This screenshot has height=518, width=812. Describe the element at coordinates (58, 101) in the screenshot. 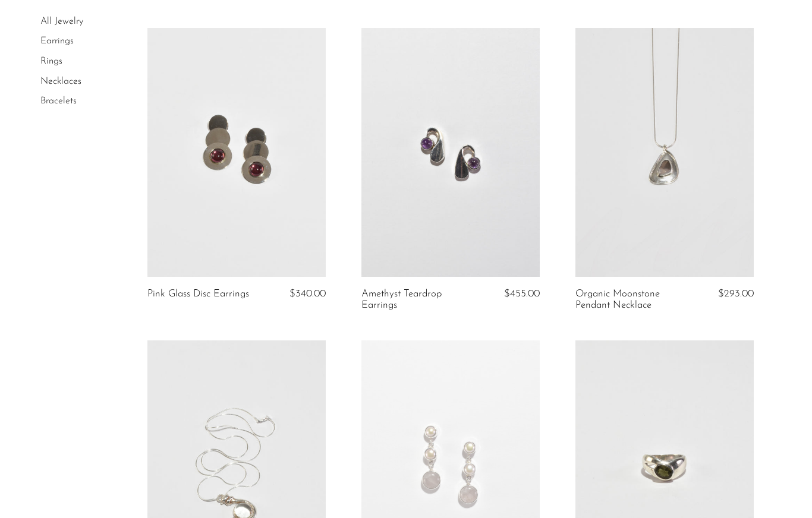

I see `a: Bracelets` at that location.